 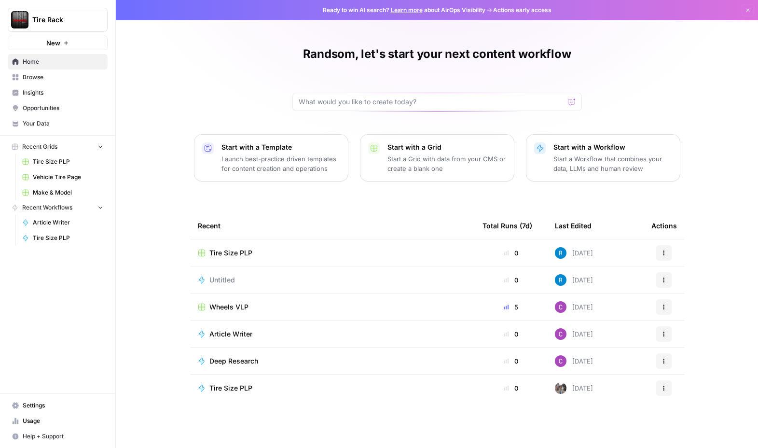 What do you see at coordinates (57, 62) in the screenshot?
I see `a: Home` at bounding box center [57, 62].